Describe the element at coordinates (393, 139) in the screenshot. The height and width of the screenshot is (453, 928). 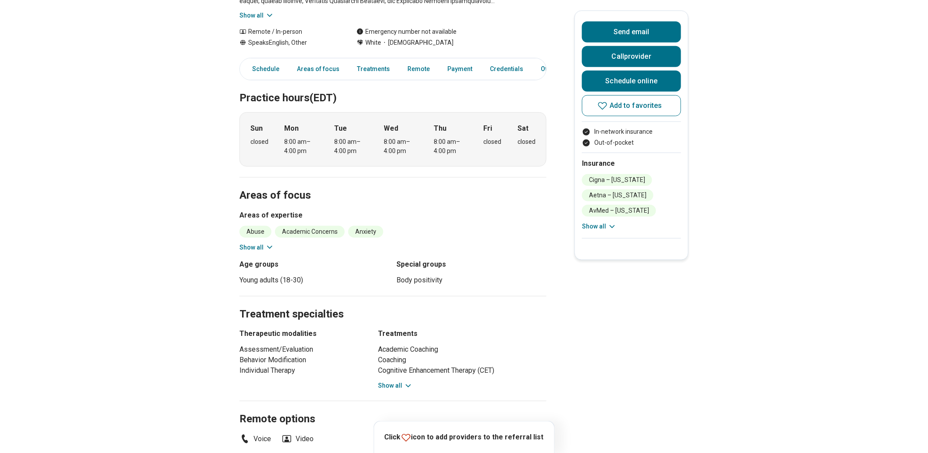
I see `div: When does the program meet?` at that location.